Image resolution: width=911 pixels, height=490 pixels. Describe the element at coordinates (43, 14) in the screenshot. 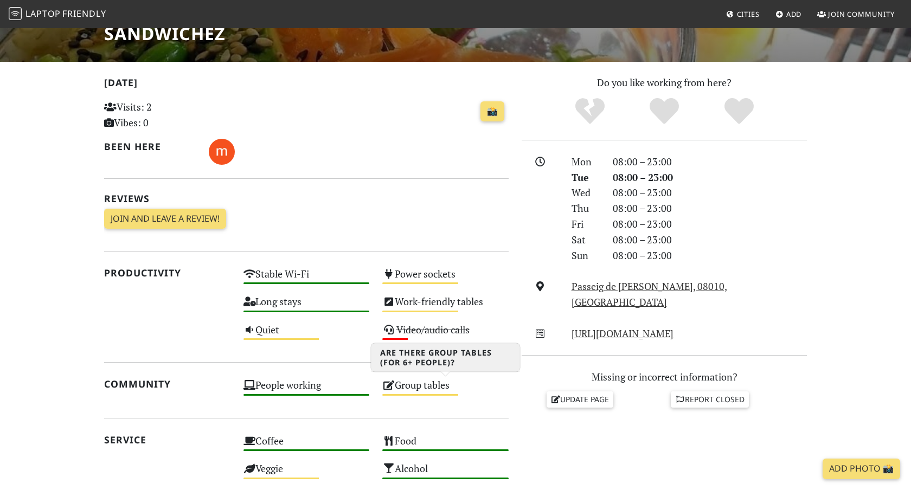

I see `span: Laptop` at that location.